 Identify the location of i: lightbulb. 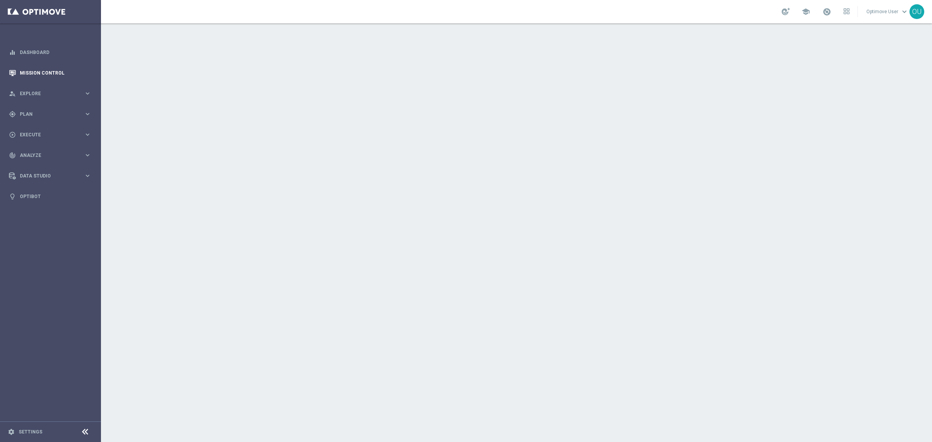
(12, 197).